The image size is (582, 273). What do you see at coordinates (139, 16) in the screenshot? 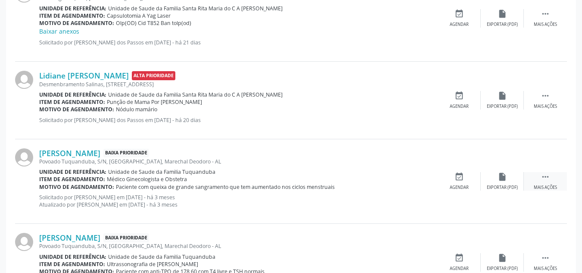
I see `span: Capsulotomia A Yag Laser` at bounding box center [139, 16].